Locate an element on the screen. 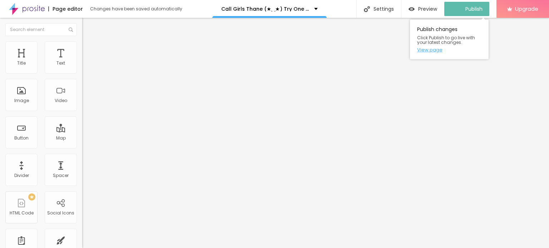  div: Page editor is located at coordinates (65, 9).